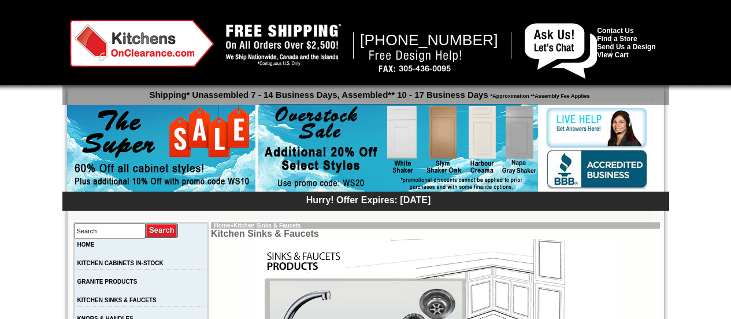 The image size is (731, 319). I want to click on img: Kitchens on Clearance Logo, so click(142, 43).